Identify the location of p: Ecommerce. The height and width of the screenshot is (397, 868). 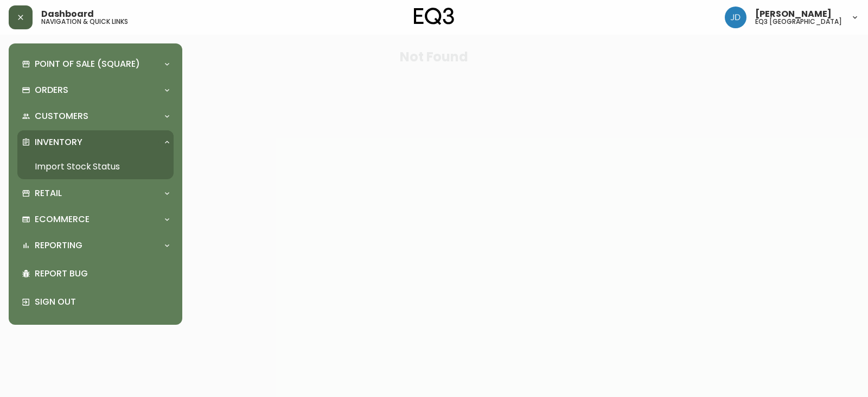
(62, 220).